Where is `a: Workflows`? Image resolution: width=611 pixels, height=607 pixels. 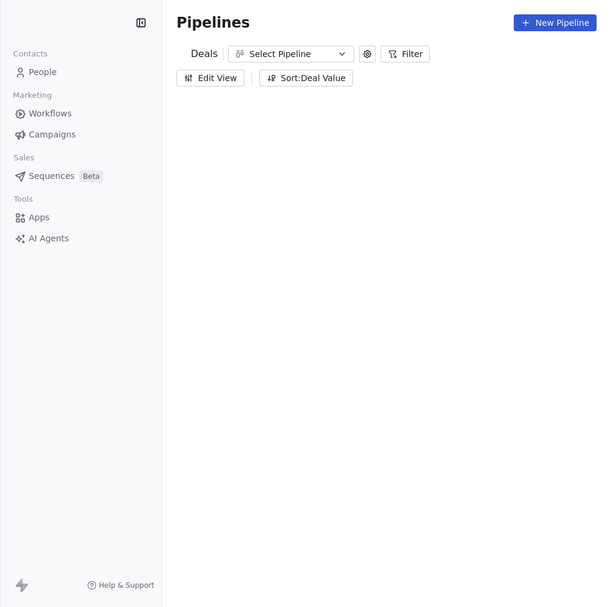
a: Workflows is located at coordinates (80, 113).